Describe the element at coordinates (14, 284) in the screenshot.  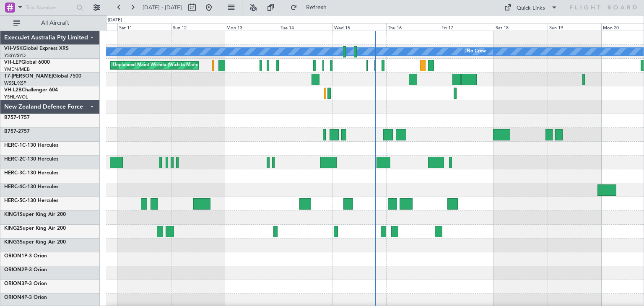
I see `span: ORION3` at that location.